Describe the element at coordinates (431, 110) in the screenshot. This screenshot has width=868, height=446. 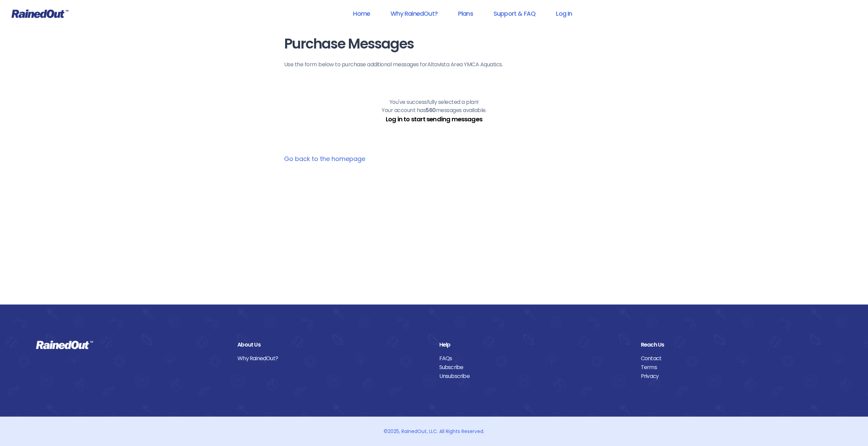
I see `b: 560` at that location.